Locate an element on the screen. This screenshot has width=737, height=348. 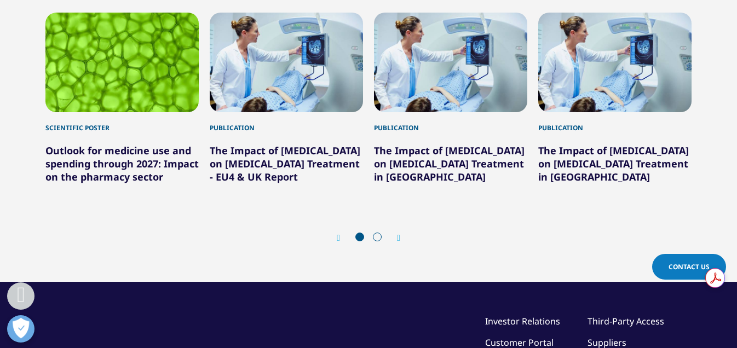
div: 4 / 6 is located at coordinates (615, 98).